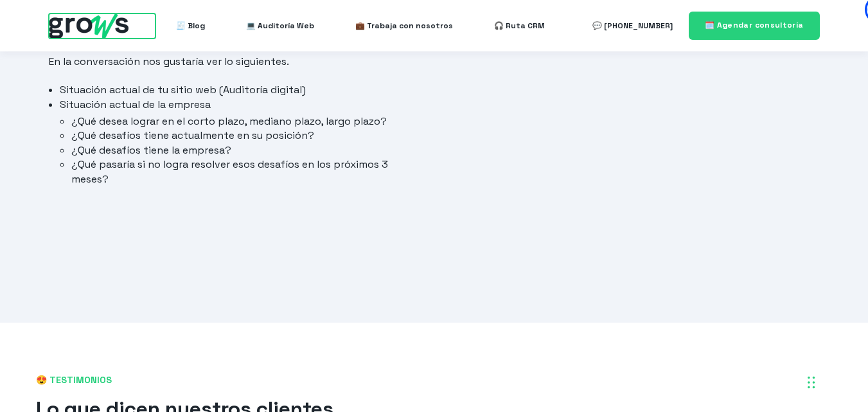  I want to click on img: grows - hubspot, so click(89, 26).